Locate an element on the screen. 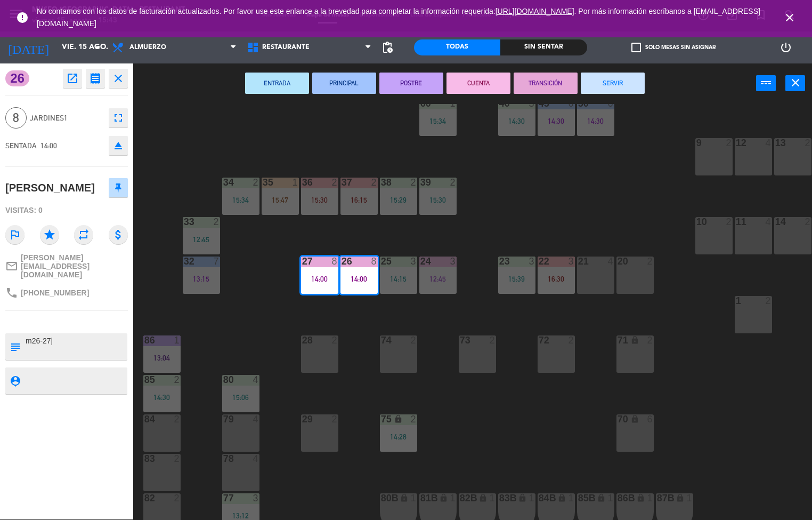 The width and height of the screenshot is (812, 520). div: 7 is located at coordinates (217, 262).